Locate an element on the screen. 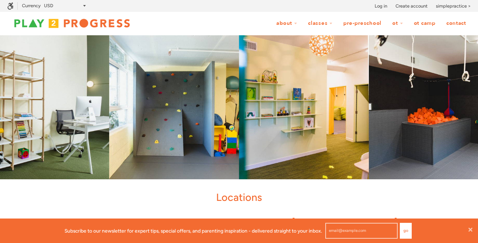 The image size is (478, 243). a: About is located at coordinates (287, 23).